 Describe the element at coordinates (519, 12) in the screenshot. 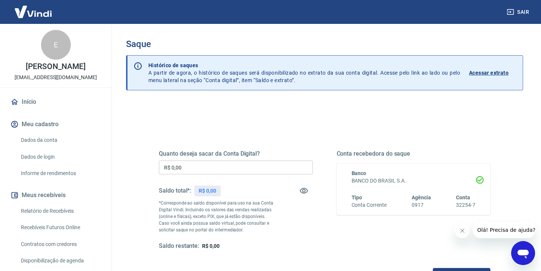

I see `button: Sair` at that location.